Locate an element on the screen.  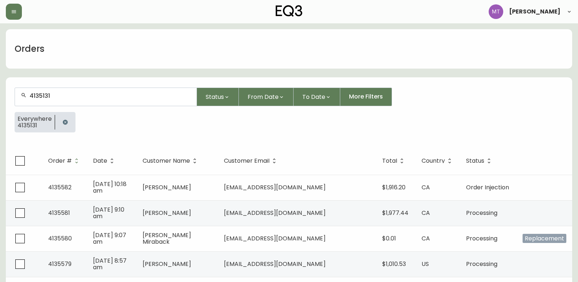
span: 4135582 is located at coordinates (60, 187).